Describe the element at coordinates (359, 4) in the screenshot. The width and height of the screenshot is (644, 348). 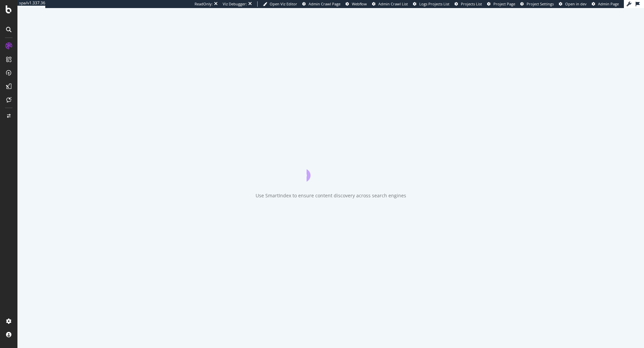
I see `span: Webflow` at that location.